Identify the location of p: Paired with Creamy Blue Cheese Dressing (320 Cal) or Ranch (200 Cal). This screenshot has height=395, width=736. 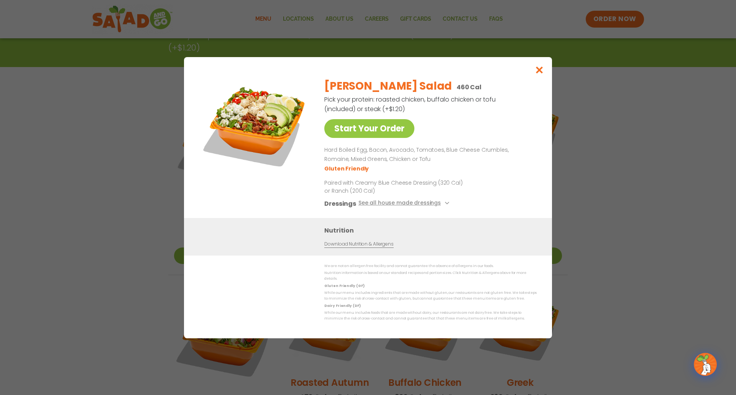
(395, 187).